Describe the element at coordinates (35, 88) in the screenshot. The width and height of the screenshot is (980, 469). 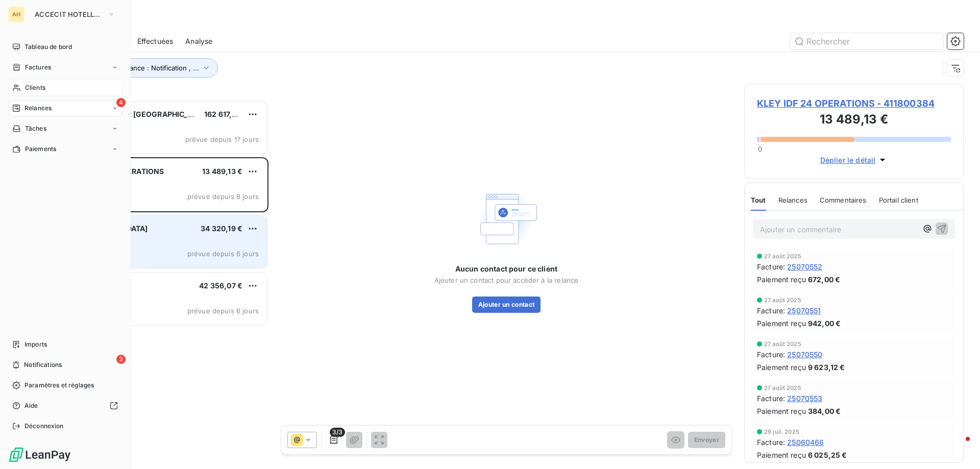
I see `span: Clients` at that location.